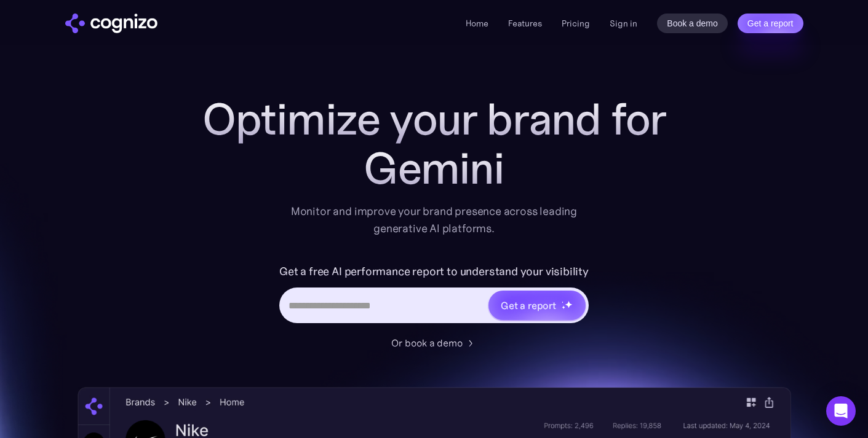  I want to click on a: home, so click(111, 23).